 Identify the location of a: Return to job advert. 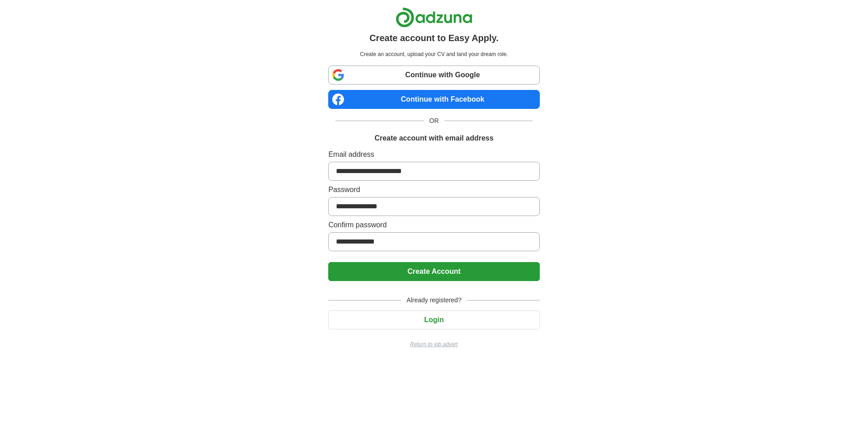
(433, 344).